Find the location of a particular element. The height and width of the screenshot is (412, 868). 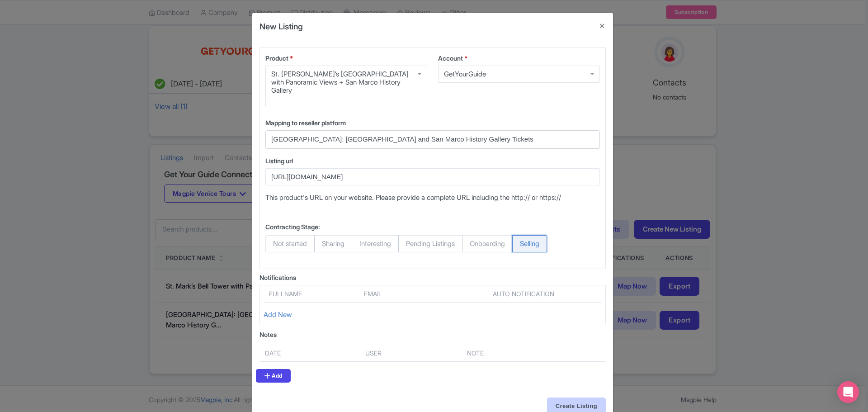

h4: New Listing is located at coordinates (281, 26).